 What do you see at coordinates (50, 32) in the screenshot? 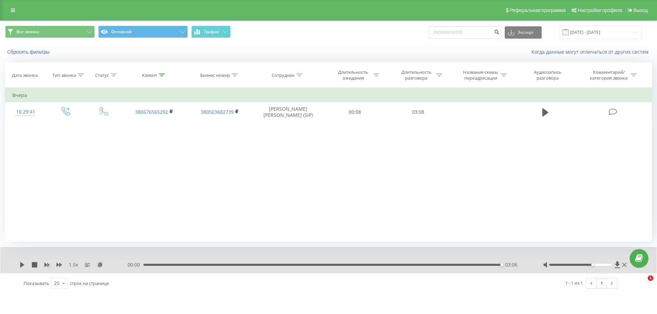
I see `button: Все звонки` at bounding box center [50, 32].